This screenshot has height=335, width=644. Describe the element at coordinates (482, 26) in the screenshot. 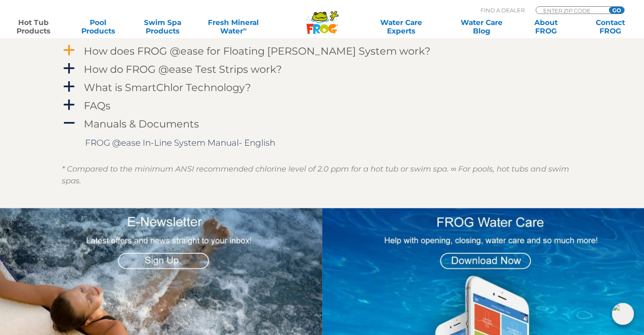

I see `a: Water CareBlog` at that location.